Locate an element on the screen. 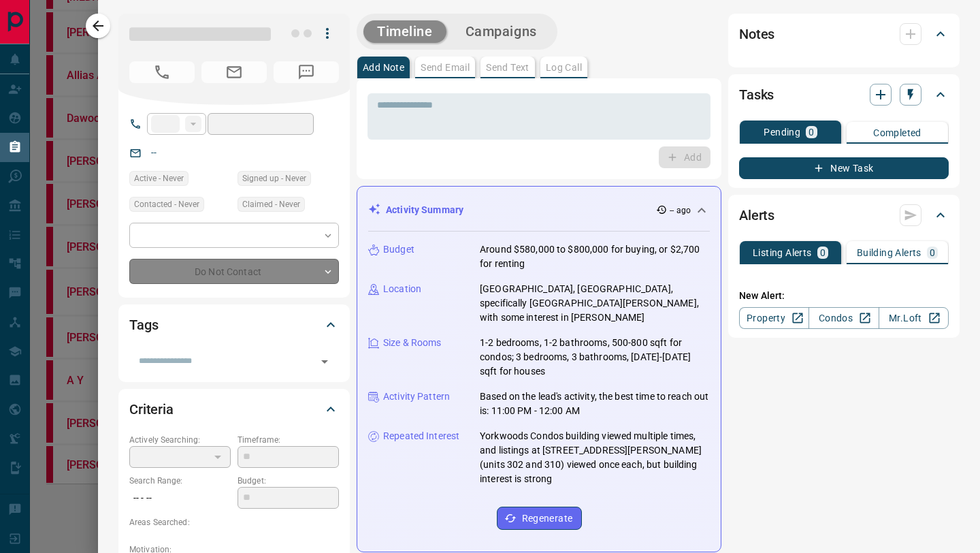  span: Active - Never is located at coordinates (158, 178).